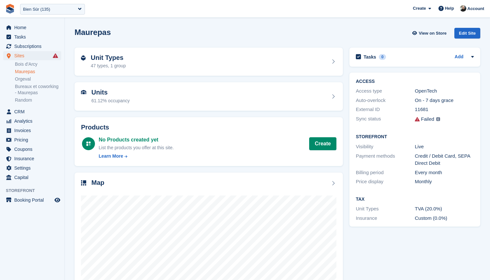 This screenshot has width=490, height=280. I want to click on div: Learn More, so click(111, 156).